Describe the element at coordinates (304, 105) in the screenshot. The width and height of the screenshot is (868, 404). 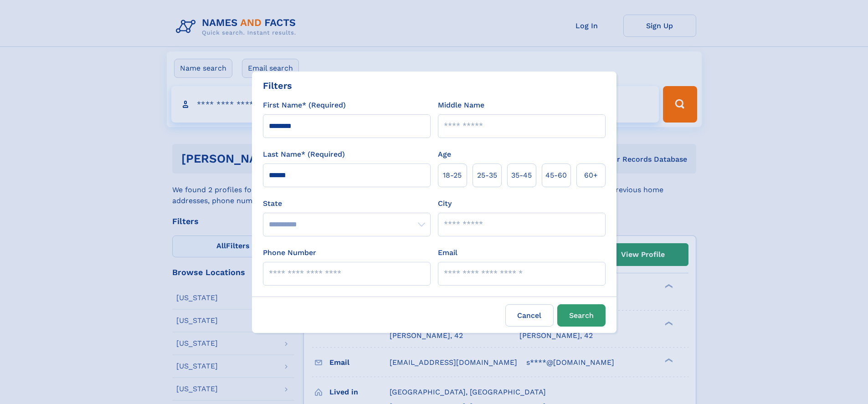
I see `label: First Name* (Required)` at that location.